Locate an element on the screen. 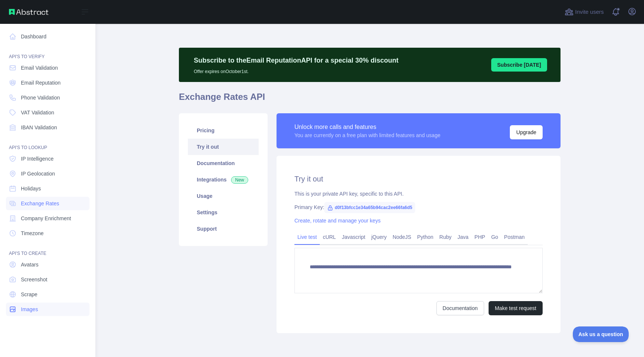 This screenshot has width=644, height=357. a: Scrape is located at coordinates (48, 295).